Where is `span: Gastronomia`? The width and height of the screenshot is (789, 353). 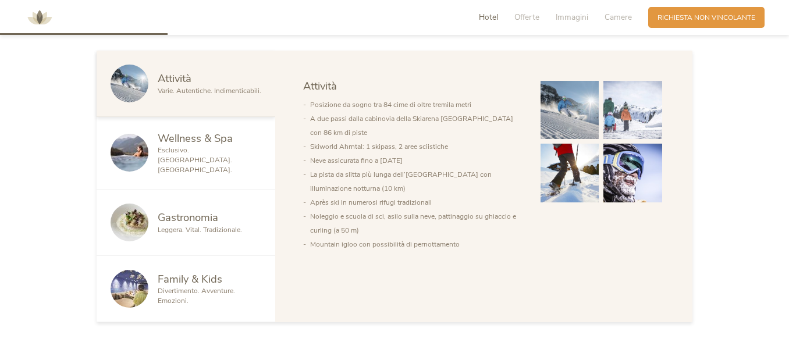 span: Gastronomia is located at coordinates (188, 217).